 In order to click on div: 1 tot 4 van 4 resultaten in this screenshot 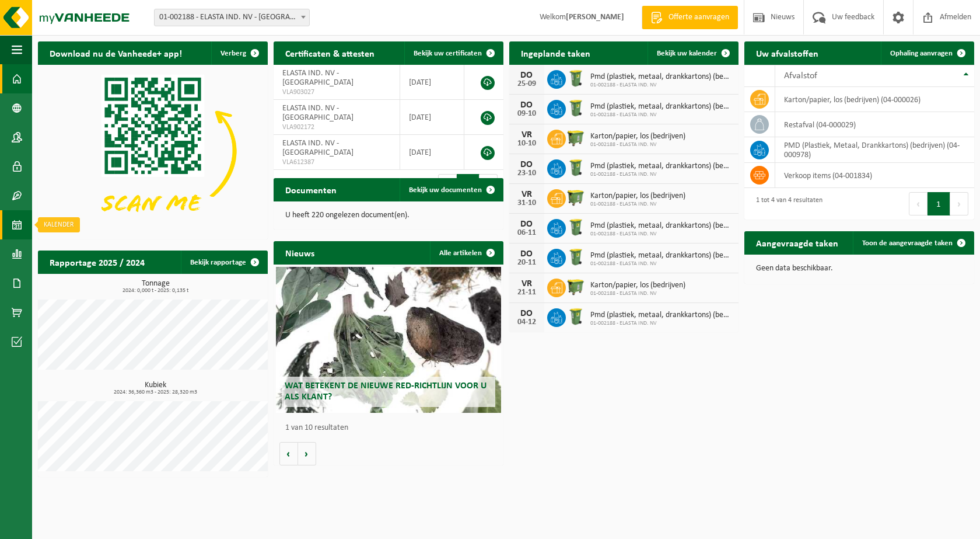, I will do `click(786, 204)`.